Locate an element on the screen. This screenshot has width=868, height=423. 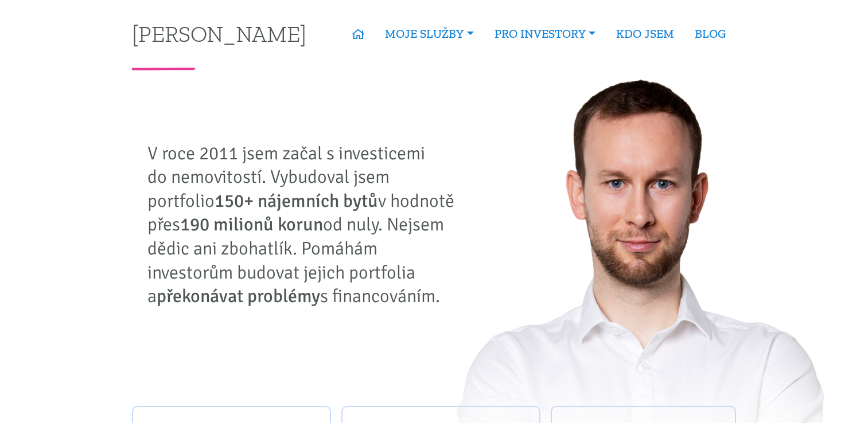
a: PRO INVESTORY is located at coordinates (545, 33).